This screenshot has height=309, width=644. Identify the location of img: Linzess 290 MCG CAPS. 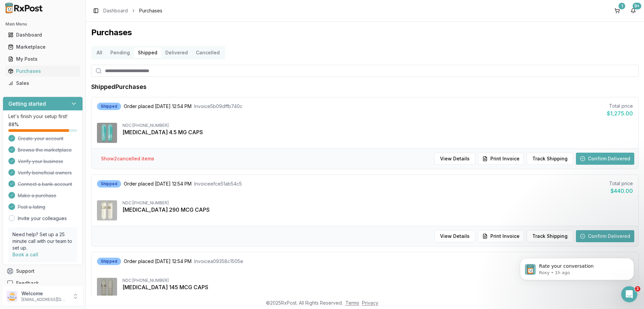
(107, 210).